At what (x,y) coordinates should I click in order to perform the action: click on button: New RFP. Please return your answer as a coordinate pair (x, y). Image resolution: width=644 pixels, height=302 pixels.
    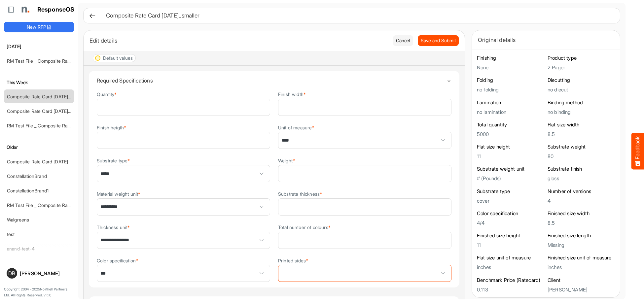
    Looking at the image, I should click on (39, 27).